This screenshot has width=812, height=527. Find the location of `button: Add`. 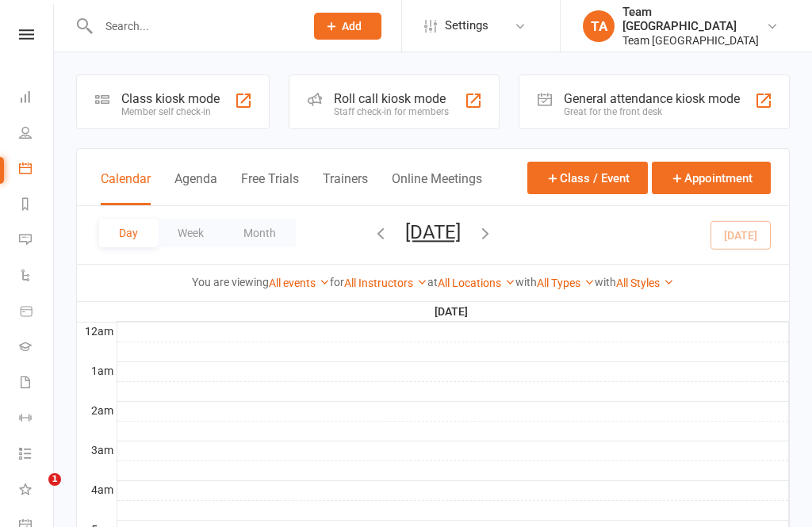

button: Add is located at coordinates (347, 26).